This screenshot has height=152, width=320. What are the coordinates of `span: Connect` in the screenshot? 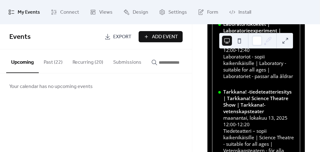 It's located at (69, 12).